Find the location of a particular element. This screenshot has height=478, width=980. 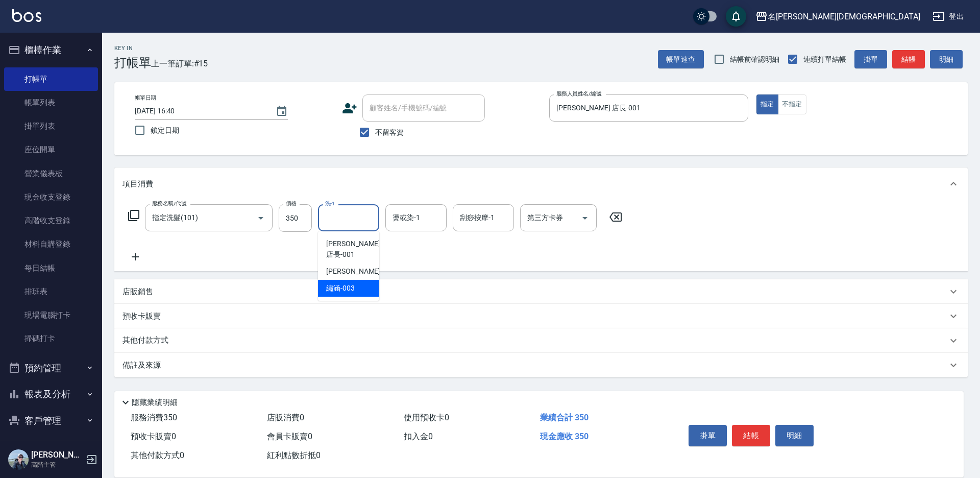

span: 業績合計 350 is located at coordinates (564, 417).